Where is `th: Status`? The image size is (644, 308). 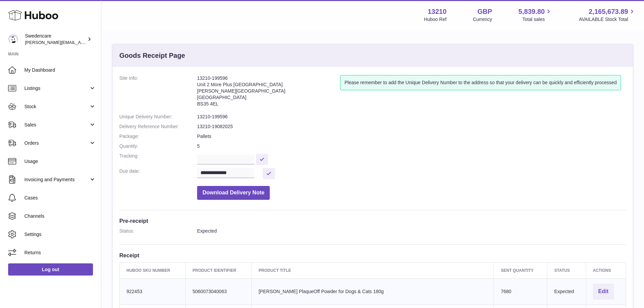 th: Status is located at coordinates (567, 270).